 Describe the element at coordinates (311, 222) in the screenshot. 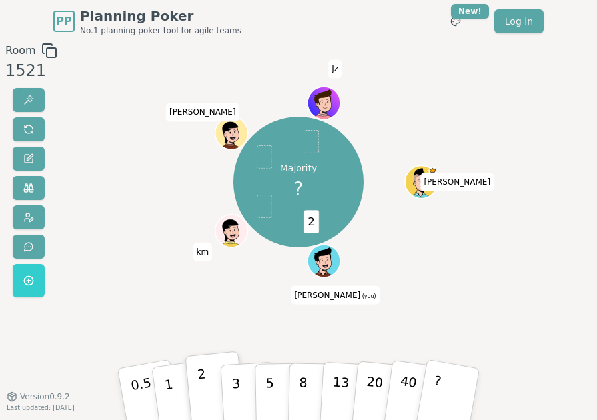

I see `span: 2` at that location.